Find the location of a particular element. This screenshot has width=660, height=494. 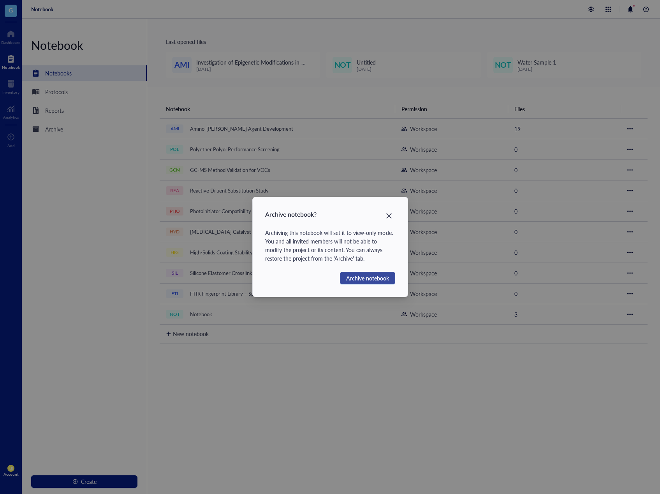

span: Archive notebook is located at coordinates (367, 278).